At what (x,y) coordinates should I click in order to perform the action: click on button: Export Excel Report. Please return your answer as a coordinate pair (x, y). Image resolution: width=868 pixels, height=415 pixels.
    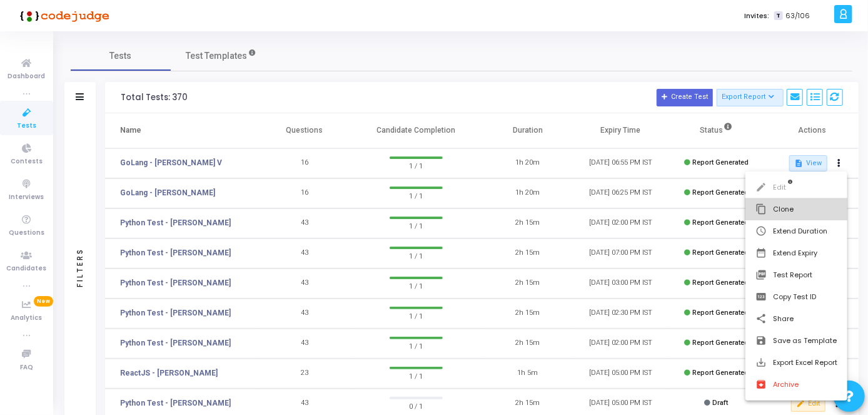
    Looking at the image, I should click on (796, 362).